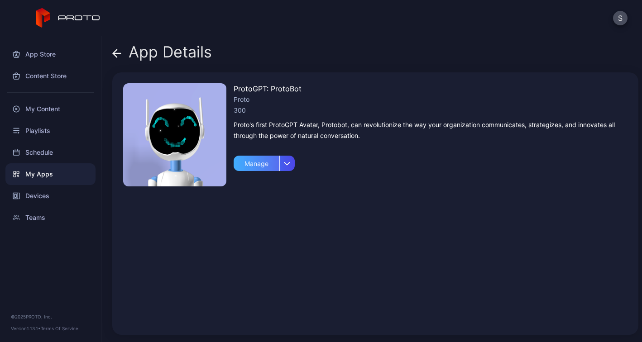  What do you see at coordinates (50, 131) in the screenshot?
I see `div: Playlists` at bounding box center [50, 131].